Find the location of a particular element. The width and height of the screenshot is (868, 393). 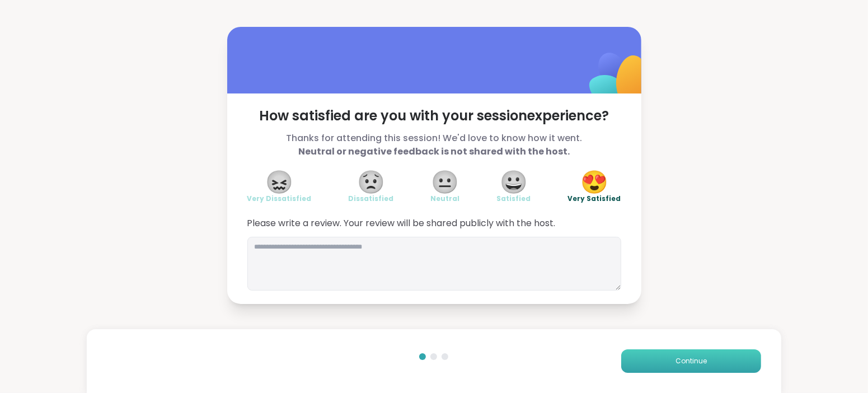

span: Please write a review. Your review will be shared publicly with the host. is located at coordinates (434, 223).